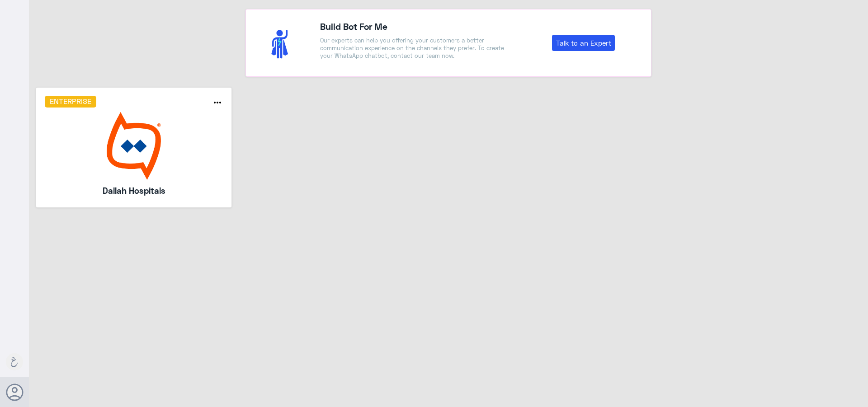 The height and width of the screenshot is (407, 868). Describe the element at coordinates (415, 48) in the screenshot. I see `p: Our experts can help you offering your customers a better communication experience on the channel...` at that location.